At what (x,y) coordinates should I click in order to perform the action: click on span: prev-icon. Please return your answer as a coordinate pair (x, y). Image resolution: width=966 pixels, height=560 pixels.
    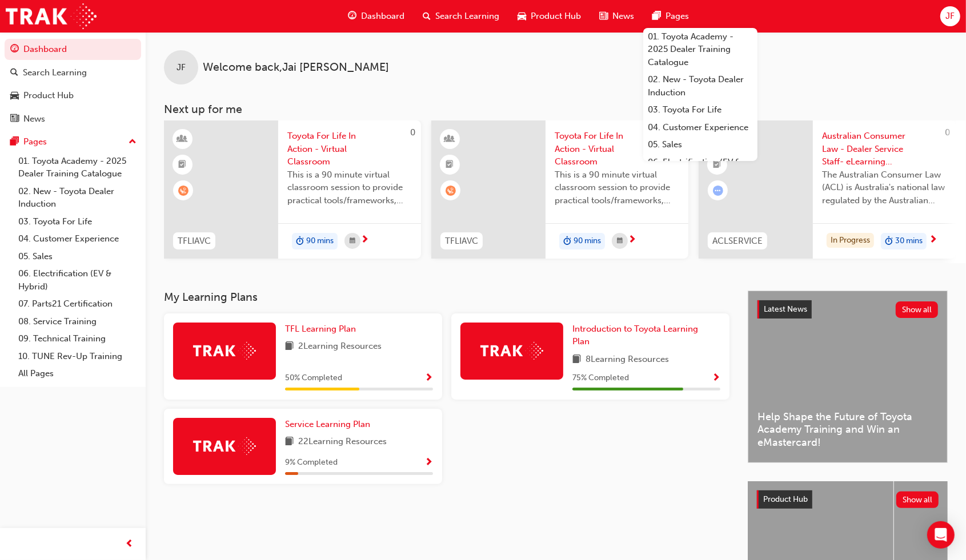
    Looking at the image, I should click on (130, 544).